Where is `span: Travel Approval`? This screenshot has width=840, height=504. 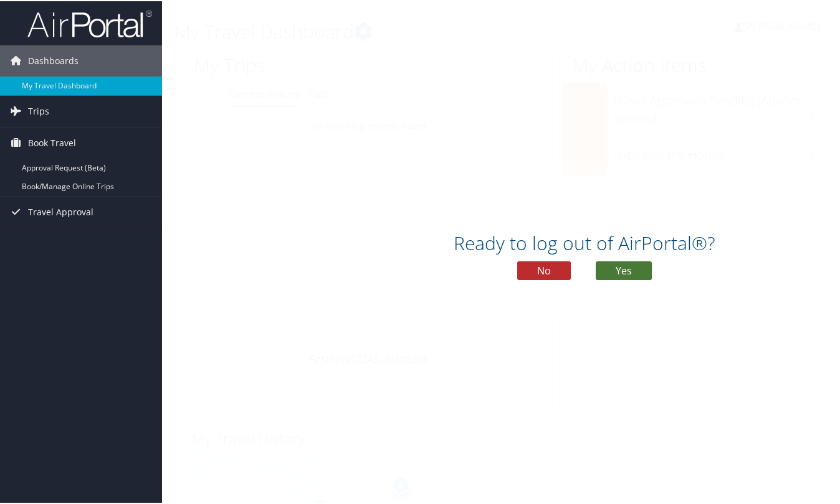 span: Travel Approval is located at coordinates (61, 211).